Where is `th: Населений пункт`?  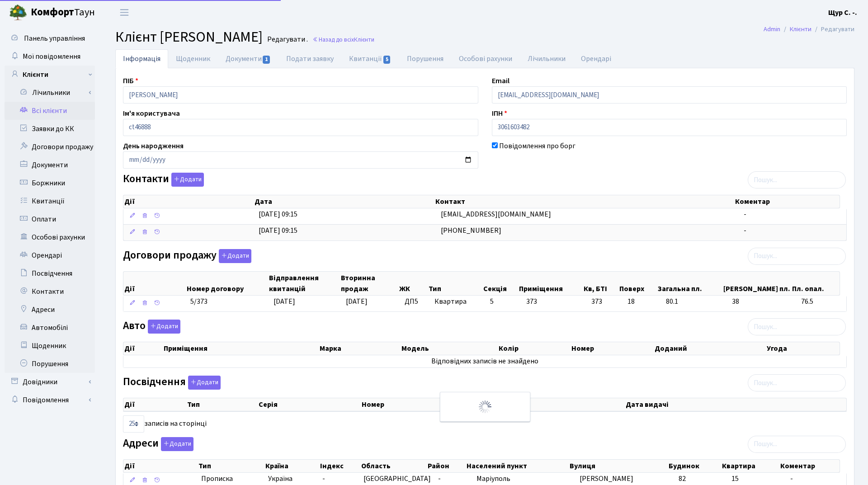
th: Населений пункт is located at coordinates (517, 465).